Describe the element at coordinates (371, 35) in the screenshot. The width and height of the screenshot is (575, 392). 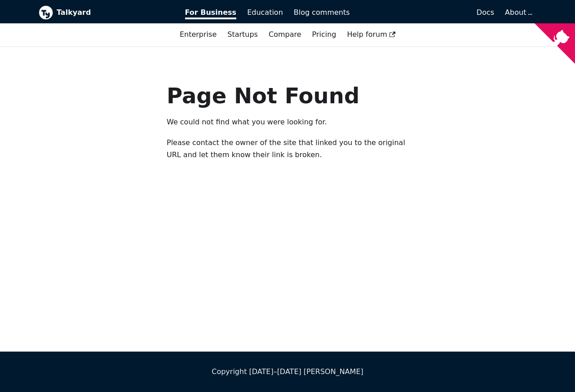
I see `a: Help forum` at that location.